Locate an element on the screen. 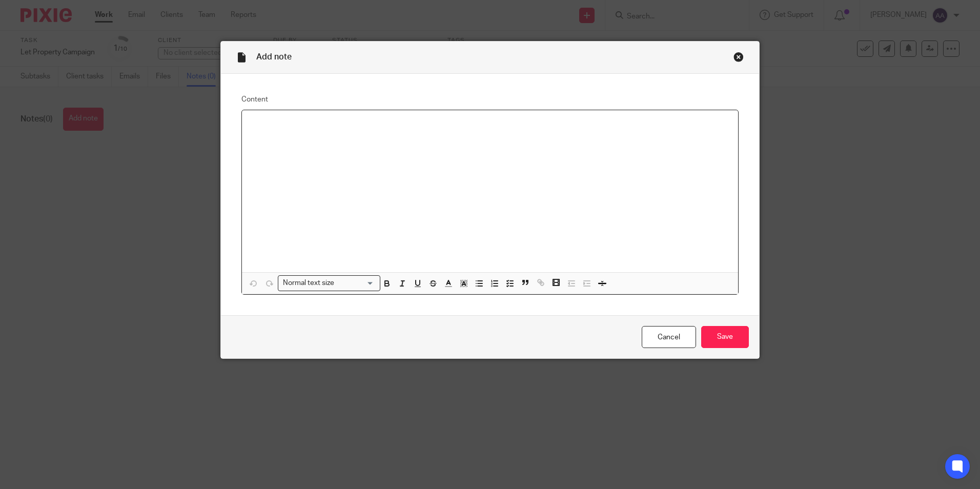  input: Search for option is located at coordinates (355, 283).